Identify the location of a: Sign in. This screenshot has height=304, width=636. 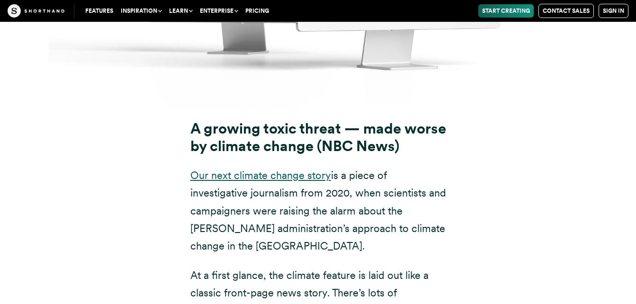
(613, 11).